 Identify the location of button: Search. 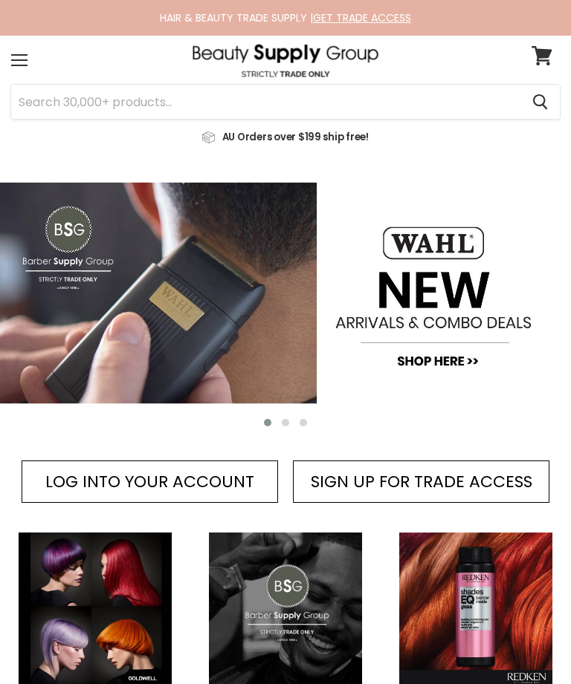
(539, 102).